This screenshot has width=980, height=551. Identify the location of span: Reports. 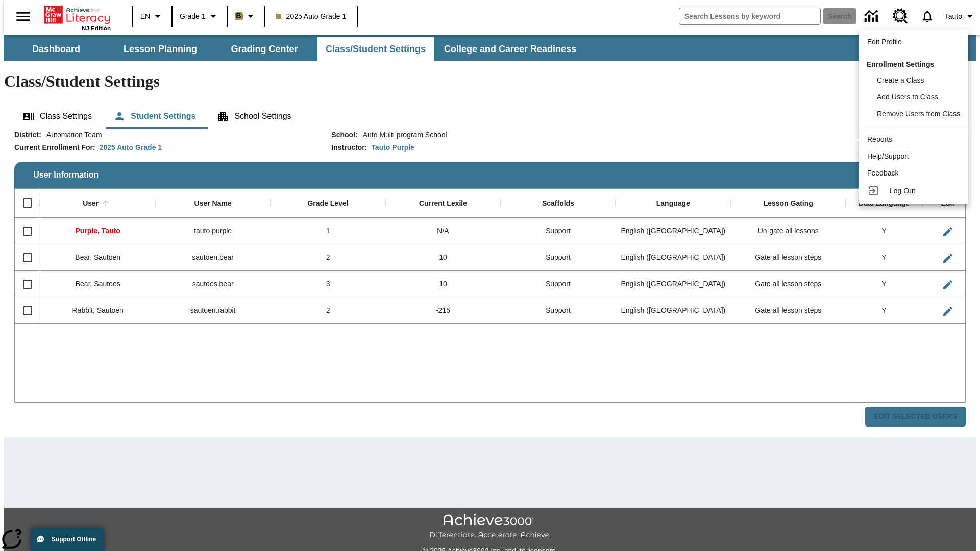
(880, 139).